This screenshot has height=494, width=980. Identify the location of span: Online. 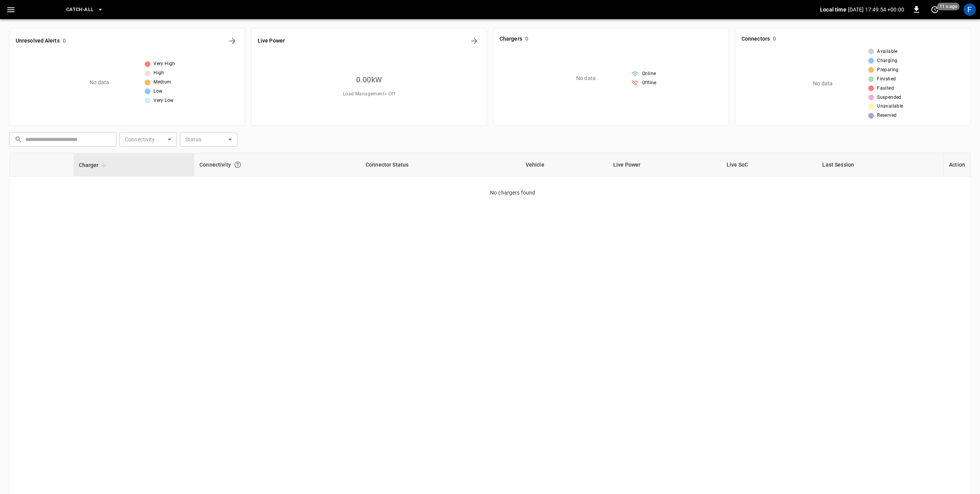
(649, 74).